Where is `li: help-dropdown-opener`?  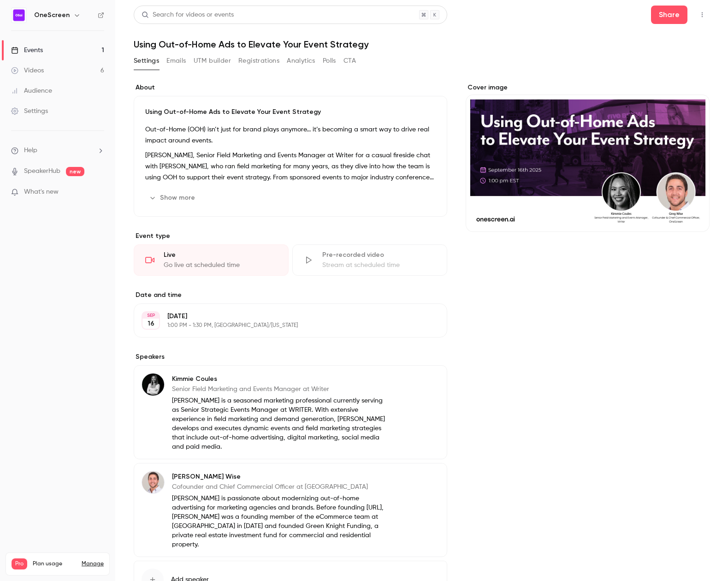 li: help-dropdown-opener is located at coordinates (58, 150).